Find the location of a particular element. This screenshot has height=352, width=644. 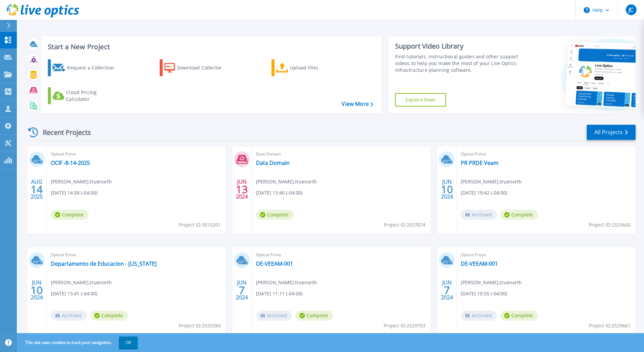

div: Cloud Pricing Calculator is located at coordinates (93, 96).